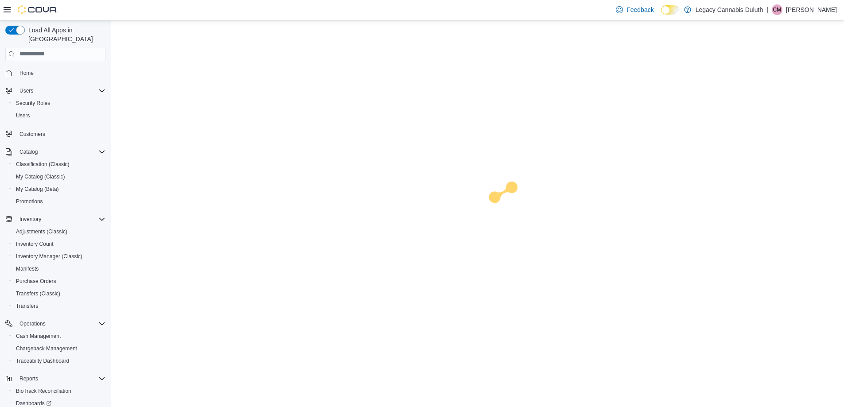  I want to click on a: Security Roles, so click(33, 103).